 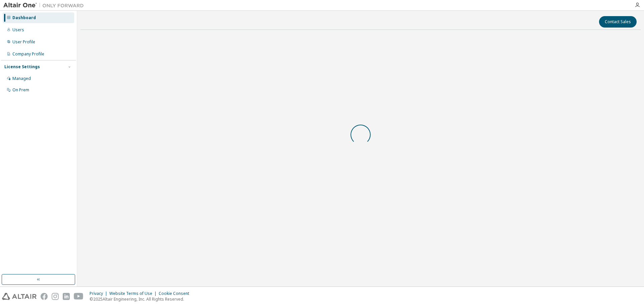 I want to click on div: Privacy, so click(x=99, y=293).